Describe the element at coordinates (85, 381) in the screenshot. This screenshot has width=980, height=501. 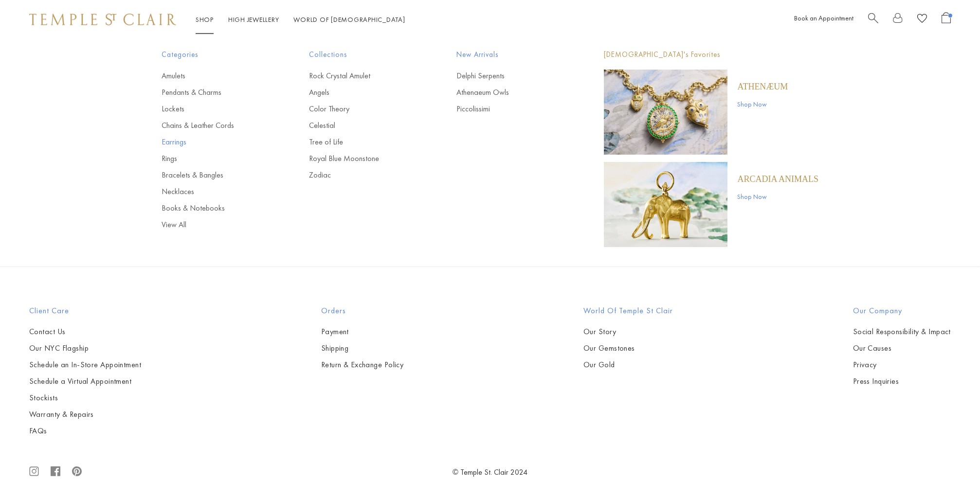
I see `a: Schedule a Virtual Appointment` at that location.